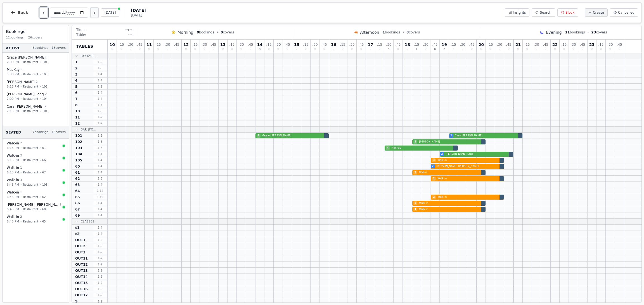 The image size is (644, 305). Describe the element at coordinates (567, 13) in the screenshot. I see `button: Block` at that location.